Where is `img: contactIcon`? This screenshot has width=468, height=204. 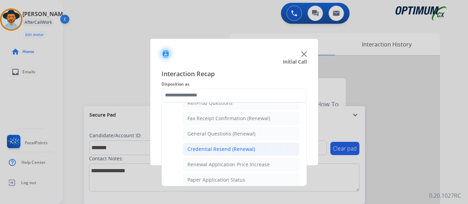 img: contactIcon is located at coordinates (166, 54).